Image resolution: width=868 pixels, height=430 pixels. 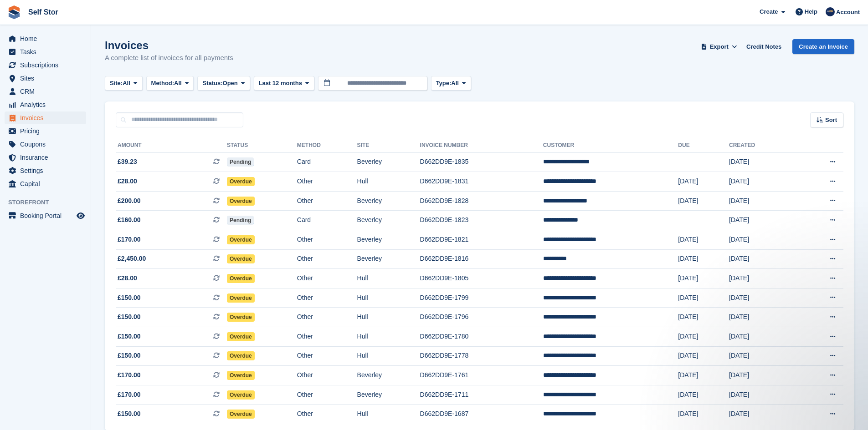 What do you see at coordinates (444, 83) in the screenshot?
I see `span: Type:` at bounding box center [444, 83].